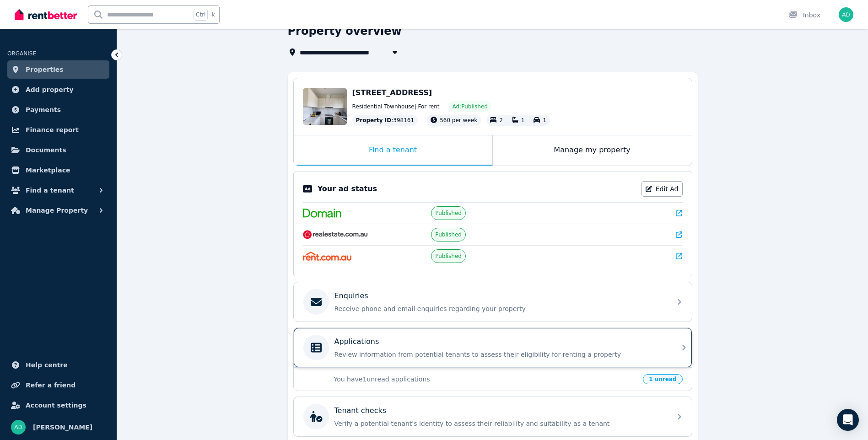 The height and width of the screenshot is (440, 868). What do you see at coordinates (351, 296) in the screenshot?
I see `p: Enquiries` at bounding box center [351, 296].